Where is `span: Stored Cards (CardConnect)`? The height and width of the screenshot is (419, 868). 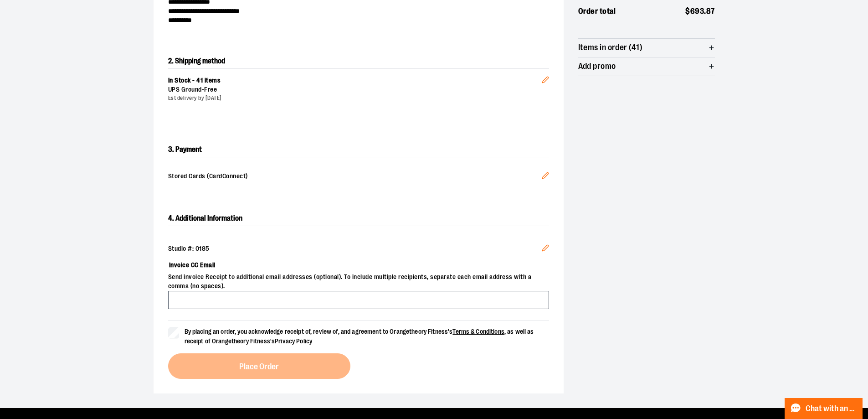 span: Stored Cards (CardConnect) is located at coordinates (355, 177).